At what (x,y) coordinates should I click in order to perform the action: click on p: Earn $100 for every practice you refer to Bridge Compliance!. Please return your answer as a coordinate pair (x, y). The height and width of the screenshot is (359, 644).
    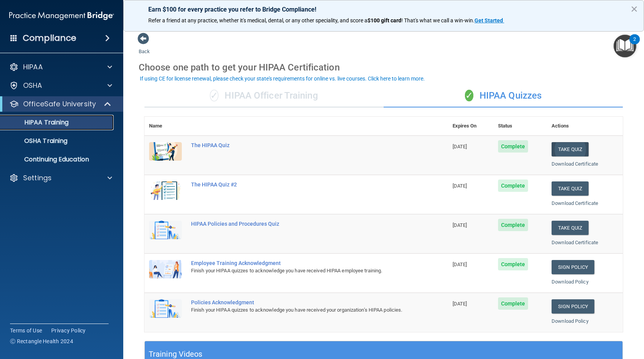
    Looking at the image, I should click on (384, 9).